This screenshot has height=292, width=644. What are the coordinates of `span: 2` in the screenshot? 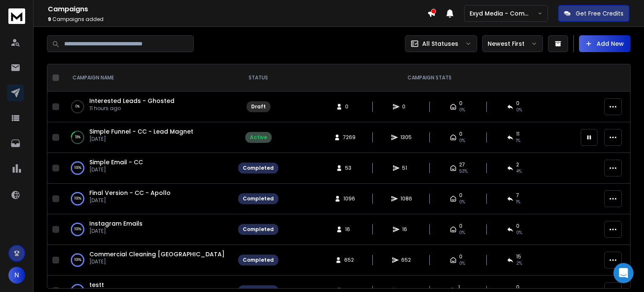 It's located at (518, 165).